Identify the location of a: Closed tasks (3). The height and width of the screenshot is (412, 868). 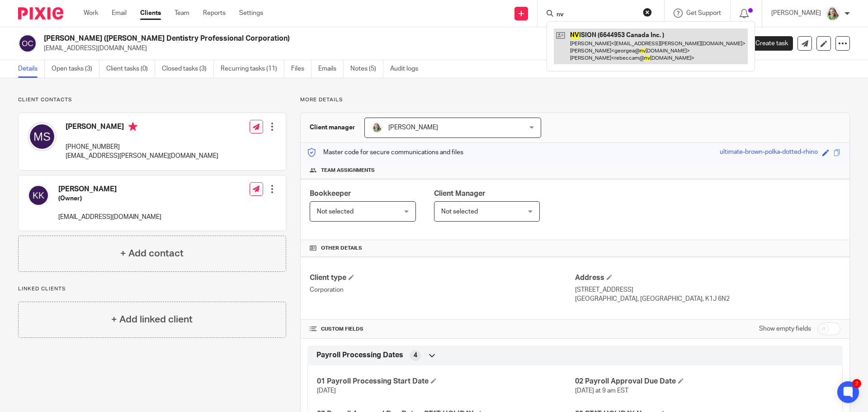
(187, 69).